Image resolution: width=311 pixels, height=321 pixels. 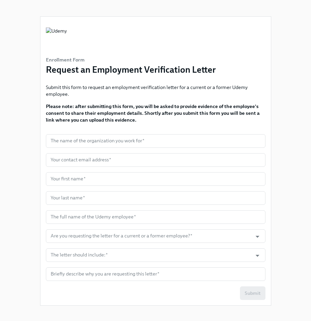 What do you see at coordinates (156, 91) in the screenshot?
I see `p: Submit this form to request an employment verification letter for a current or a former Udemy emp...` at bounding box center [156, 91].